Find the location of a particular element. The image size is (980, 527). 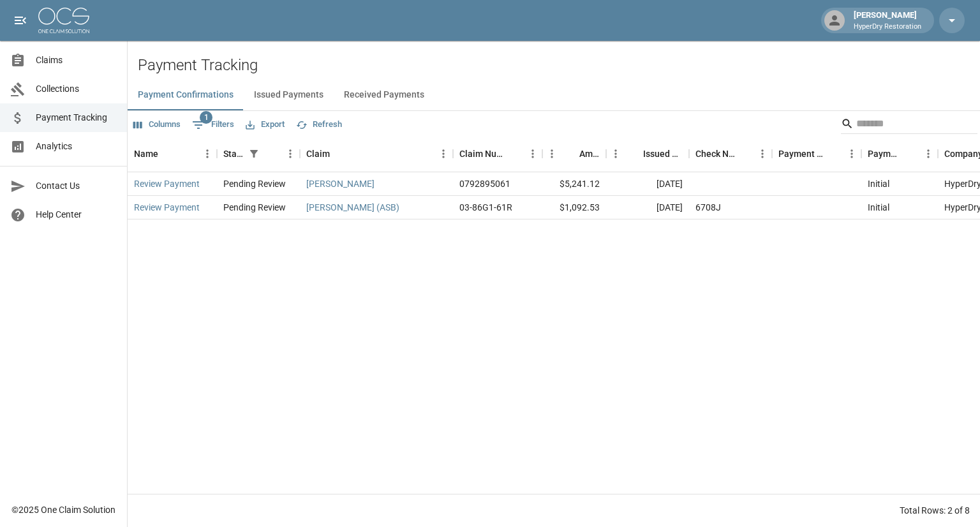

div: $5,241.12 is located at coordinates (575, 184).